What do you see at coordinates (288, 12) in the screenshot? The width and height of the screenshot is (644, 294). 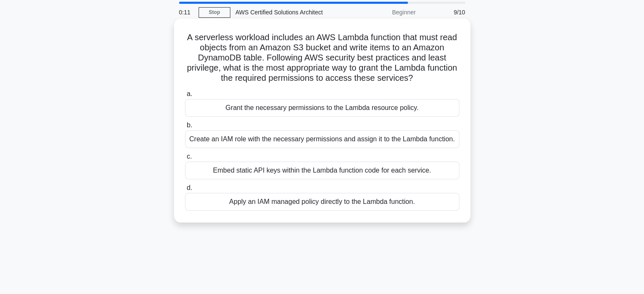 I see `div: AWS Certified Solutions Architect` at bounding box center [288, 12].